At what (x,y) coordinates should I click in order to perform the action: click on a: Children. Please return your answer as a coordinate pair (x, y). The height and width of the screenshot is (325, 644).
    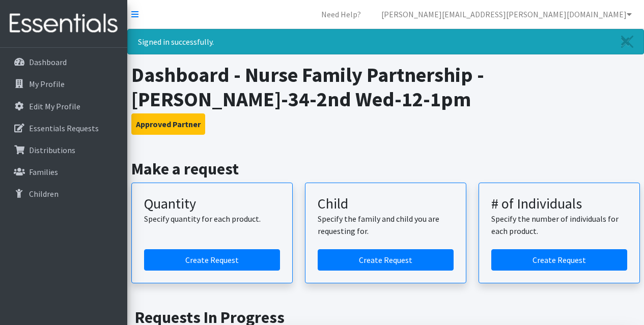
    Looking at the image, I should click on (64, 194).